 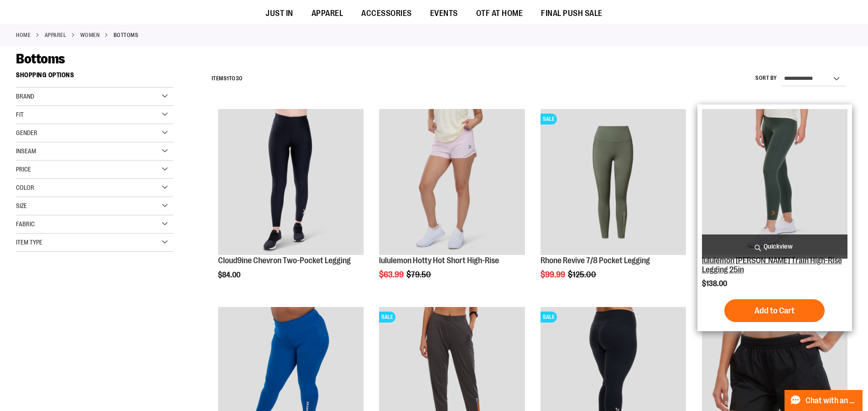 What do you see at coordinates (824, 400) in the screenshot?
I see `button: Chat with an Expert` at bounding box center [824, 400].